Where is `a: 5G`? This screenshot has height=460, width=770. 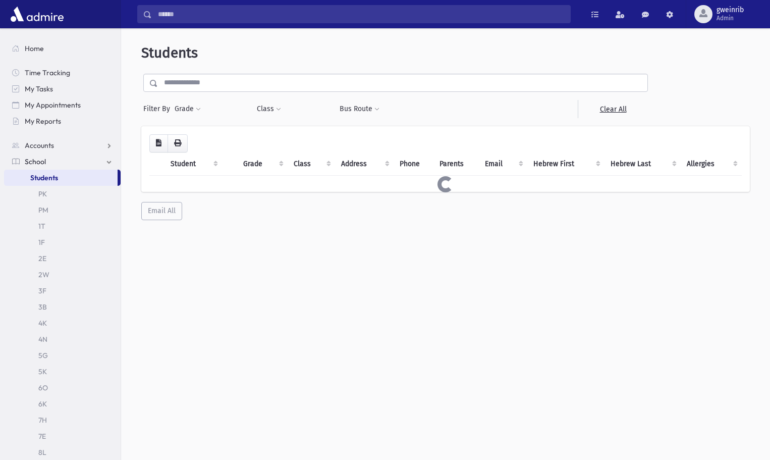
a: 5G is located at coordinates (62, 355).